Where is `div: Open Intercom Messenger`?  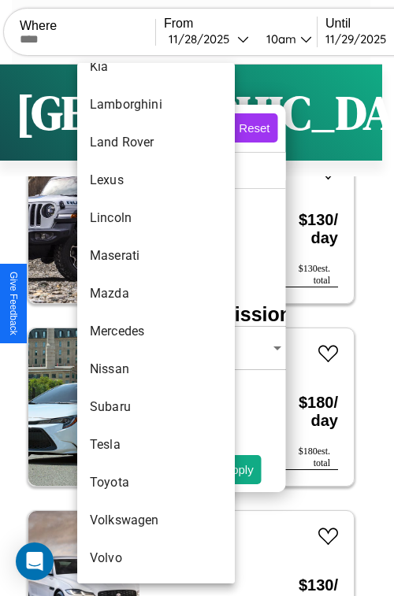
div: Open Intercom Messenger is located at coordinates (35, 562).